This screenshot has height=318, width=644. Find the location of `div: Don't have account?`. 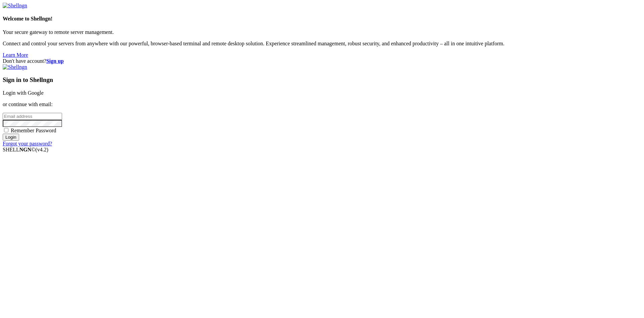

div: Don't have account? is located at coordinates (322, 61).